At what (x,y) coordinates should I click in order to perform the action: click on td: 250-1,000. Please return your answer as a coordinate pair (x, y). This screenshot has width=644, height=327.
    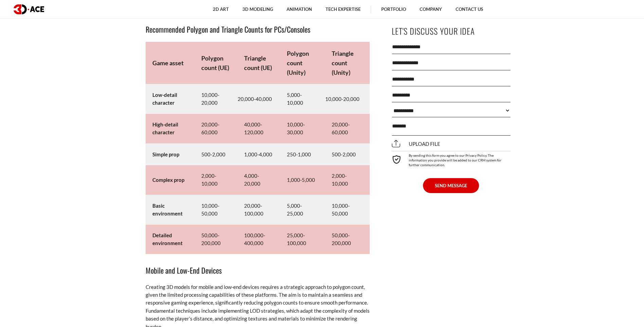
    Looking at the image, I should click on (302, 154).